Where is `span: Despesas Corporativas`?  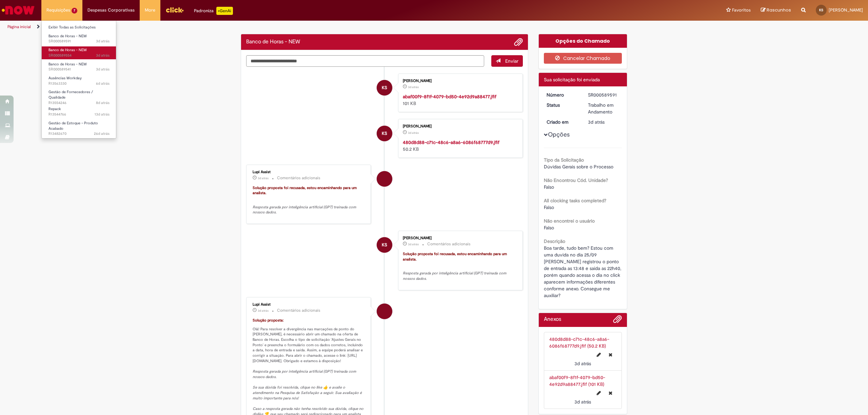
span: Despesas Corporativas is located at coordinates (111, 10).